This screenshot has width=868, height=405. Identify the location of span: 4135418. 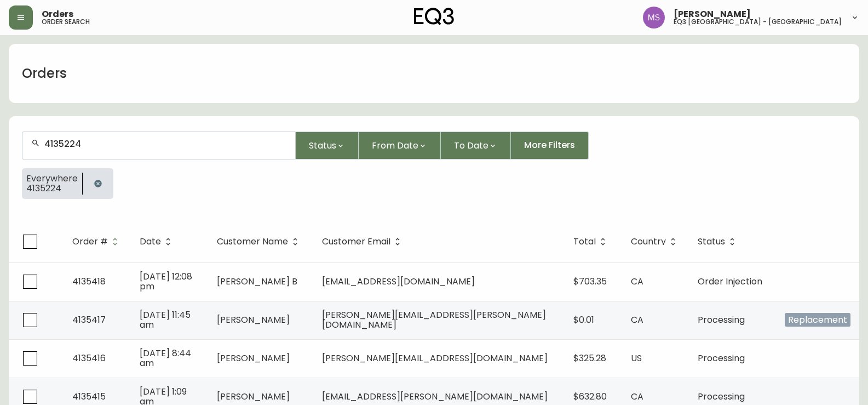
(88, 282).